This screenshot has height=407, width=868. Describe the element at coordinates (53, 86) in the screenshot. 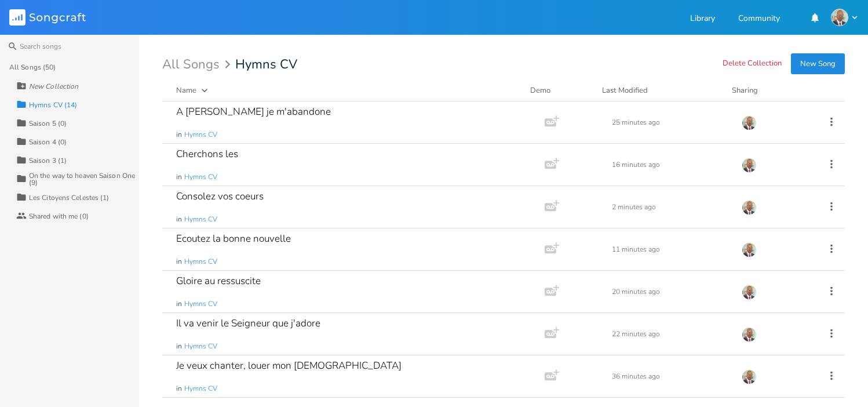

I see `div: New Collection` at that location.